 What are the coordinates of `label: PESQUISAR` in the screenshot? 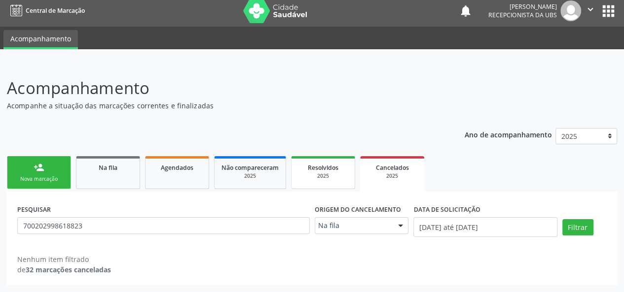 It's located at (34, 210).